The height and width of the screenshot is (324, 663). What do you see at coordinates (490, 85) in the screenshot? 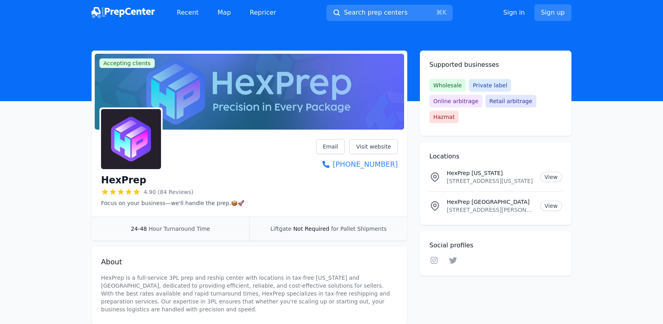
I see `span: Private label` at bounding box center [490, 85].